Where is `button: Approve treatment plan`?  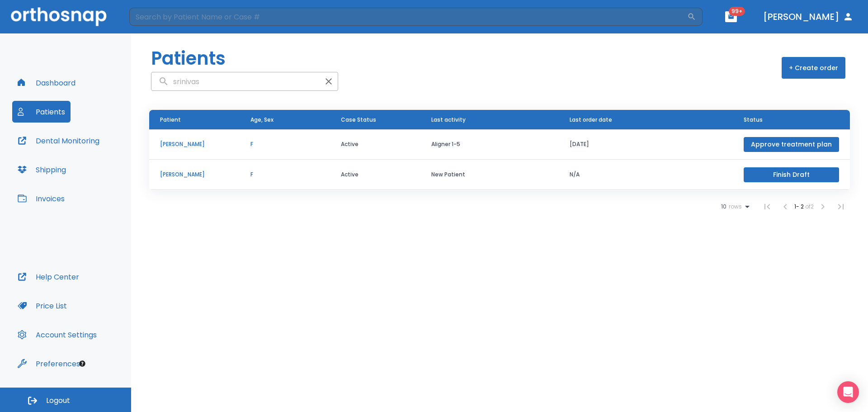 button: Approve treatment plan is located at coordinates (791, 144).